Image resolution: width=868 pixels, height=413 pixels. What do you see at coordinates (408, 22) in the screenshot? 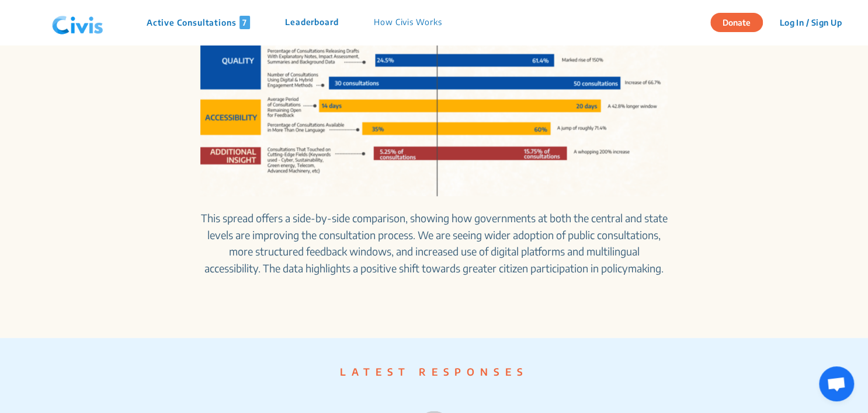
I see `p: How Civis Works` at bounding box center [408, 22].